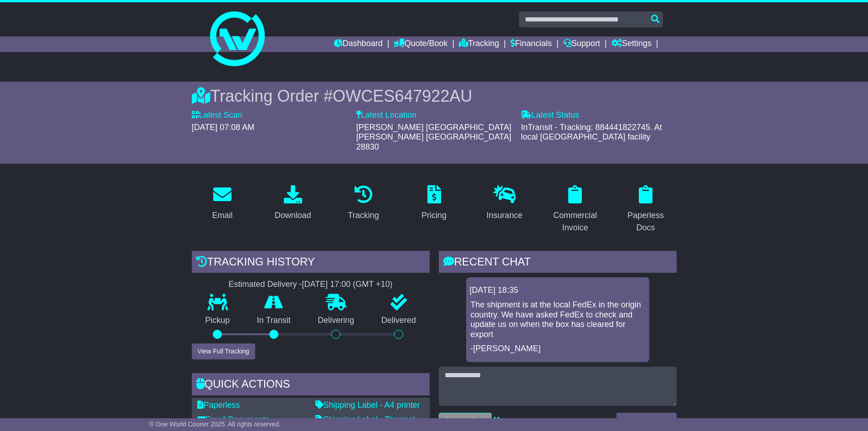 The height and width of the screenshot is (431, 868). What do you see at coordinates (223, 351) in the screenshot?
I see `button: View Full Tracking` at bounding box center [223, 351].